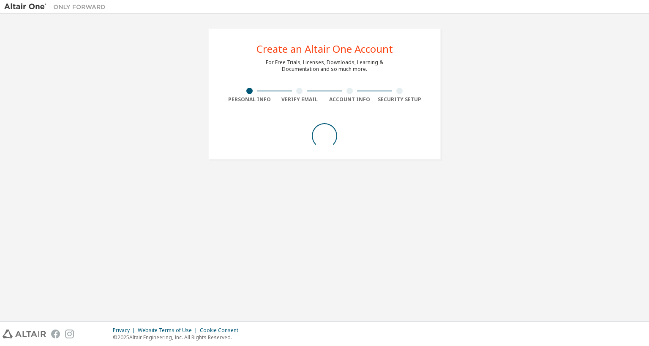 This screenshot has height=346, width=649. Describe the element at coordinates (299, 100) in the screenshot. I see `div: Verify Email` at that location.